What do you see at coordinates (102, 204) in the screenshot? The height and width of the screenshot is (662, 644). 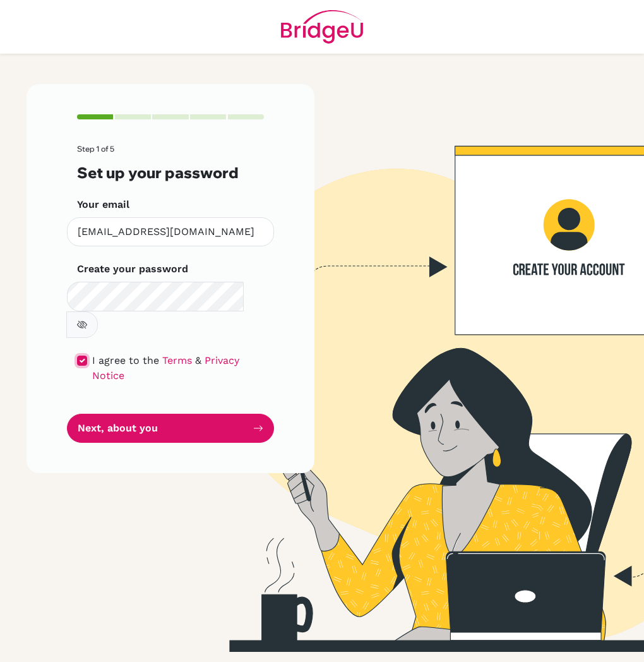 I see `label: Your email` at bounding box center [102, 204].